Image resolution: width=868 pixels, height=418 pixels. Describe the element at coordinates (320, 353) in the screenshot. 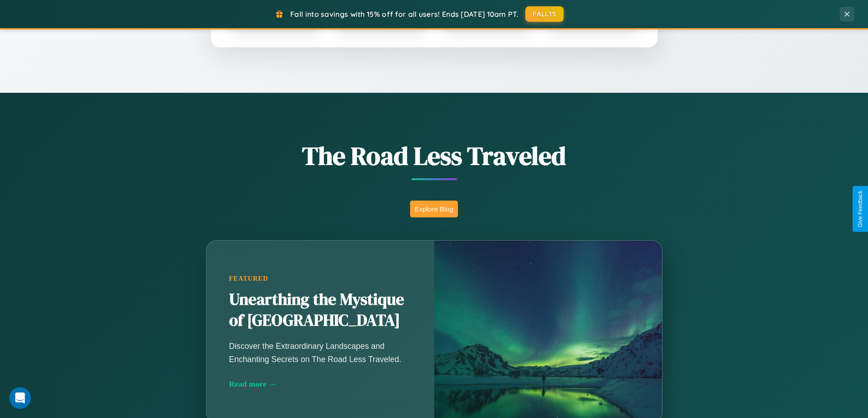

I see `p: Discover the Extraordinary Landscapes and Enchanting Secrets on The Road Less Traveled.` at that location.